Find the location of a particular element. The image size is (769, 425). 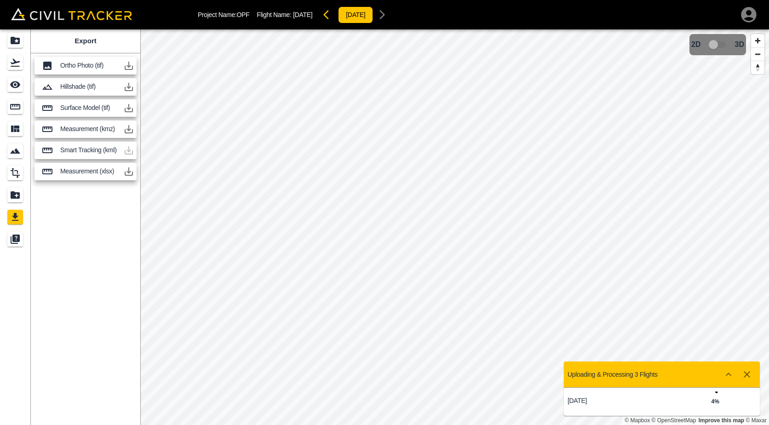

a: OpenStreetMap is located at coordinates (674, 420).